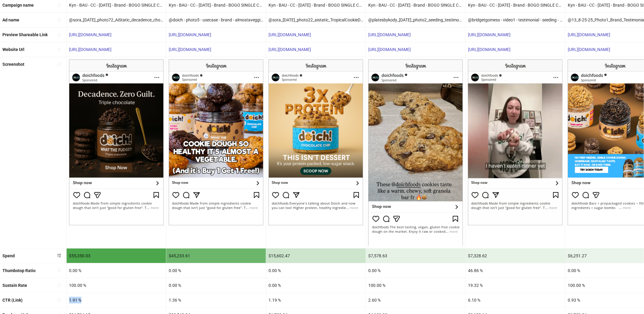 The width and height of the screenshot is (644, 314). What do you see at coordinates (316, 256) in the screenshot?
I see `div: $15,602.47` at bounding box center [316, 256].